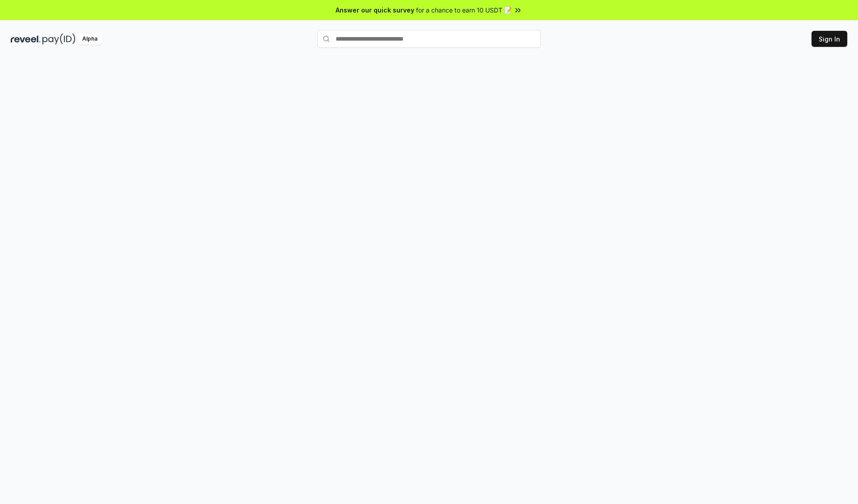 The height and width of the screenshot is (504, 858). I want to click on img: pay_id, so click(58, 39).